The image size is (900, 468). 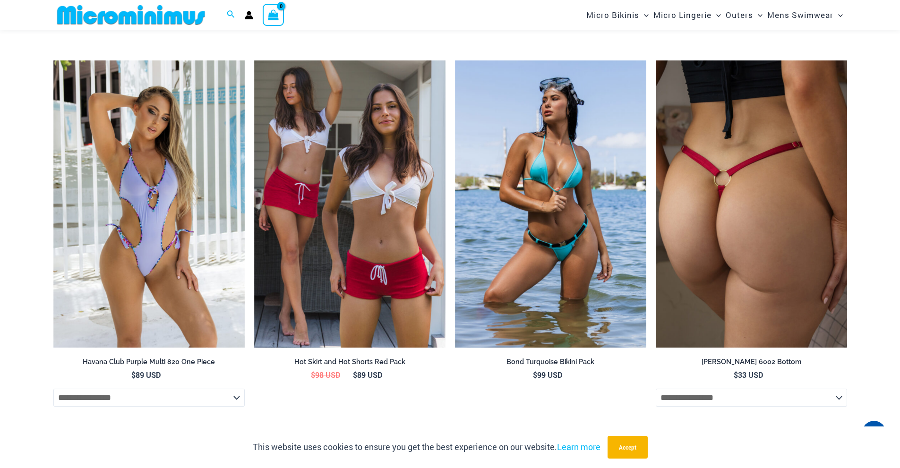 What do you see at coordinates (149, 204) in the screenshot?
I see `a: Havana Club Purple Multi 820 One Piece 01Havana Club Purple Multi 820 One Piece 03Havana Club Pur...` at bounding box center [149, 204].